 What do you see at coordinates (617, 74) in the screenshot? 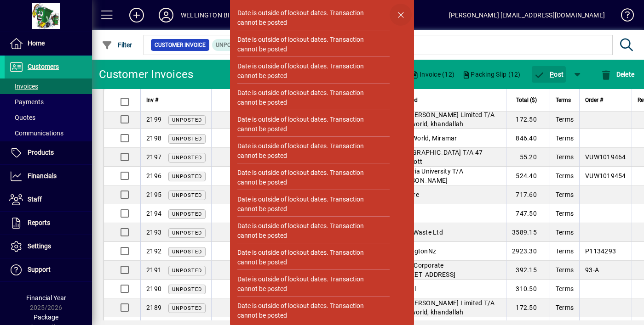
I see `span: Delete` at bounding box center [617, 74].